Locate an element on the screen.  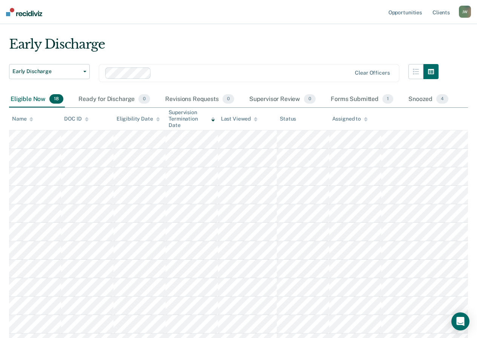
div: J W is located at coordinates (465, 12).